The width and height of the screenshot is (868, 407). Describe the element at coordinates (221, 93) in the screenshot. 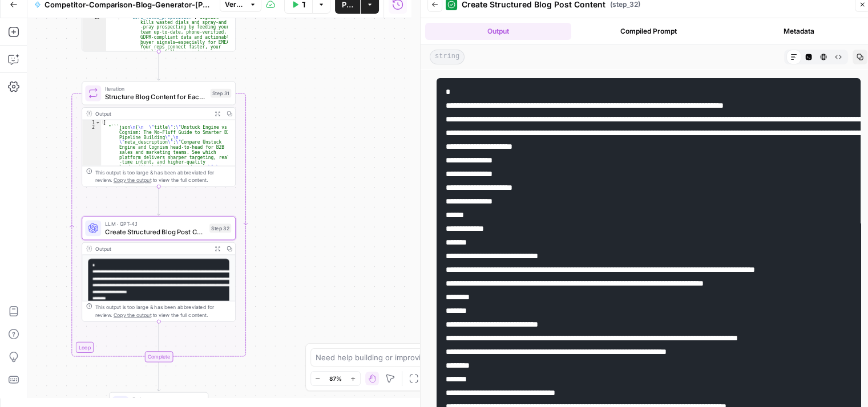

I see `div: Step 31` at that location.